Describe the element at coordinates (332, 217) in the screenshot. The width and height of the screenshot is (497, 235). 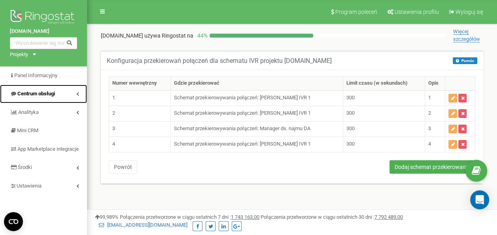
I see `span: Połączenia przetworzone w ciągu ostatnich 30 dni :` at that location.